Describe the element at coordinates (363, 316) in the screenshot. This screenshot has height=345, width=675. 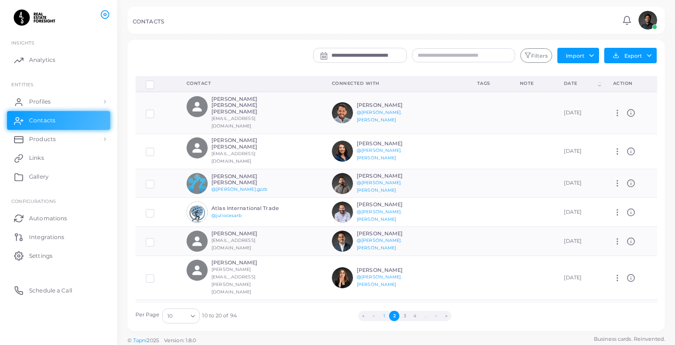
I see `button: Go to first page` at that location.